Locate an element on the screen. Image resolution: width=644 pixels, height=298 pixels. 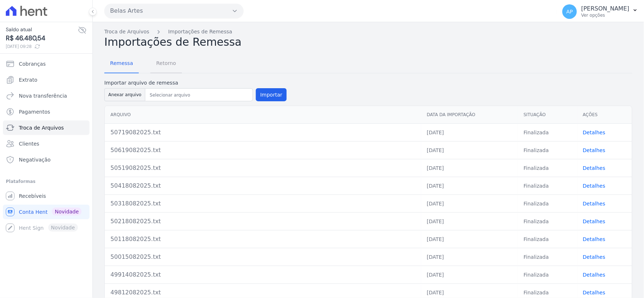
th: Situação is located at coordinates (547, 114).